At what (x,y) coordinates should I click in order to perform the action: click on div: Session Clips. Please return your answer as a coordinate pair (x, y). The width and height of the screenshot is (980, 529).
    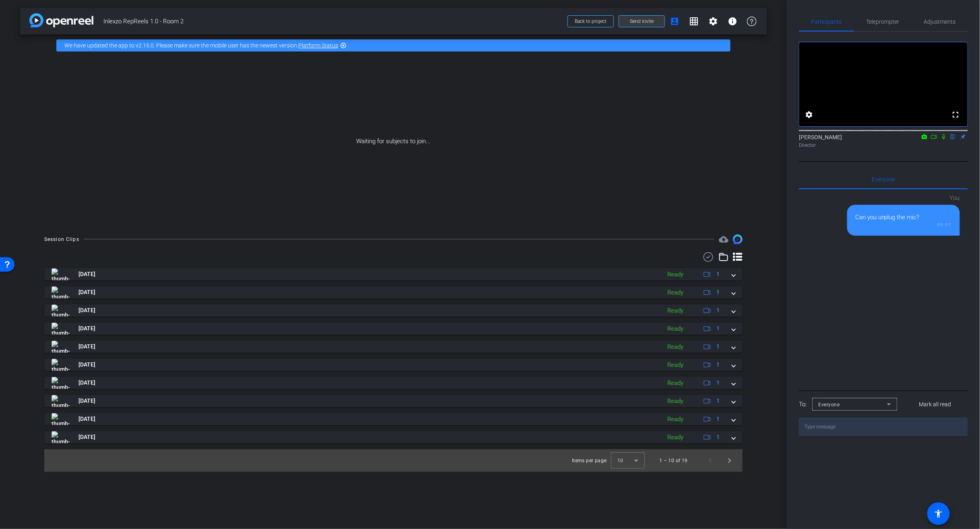
    Looking at the image, I should click on (61, 240).